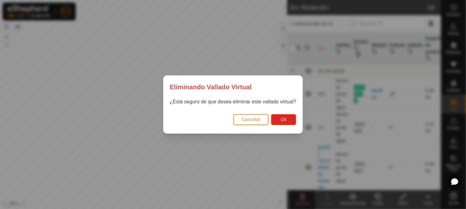 This screenshot has width=466, height=209. What do you see at coordinates (251, 119) in the screenshot?
I see `button: Cancelar` at bounding box center [251, 119].